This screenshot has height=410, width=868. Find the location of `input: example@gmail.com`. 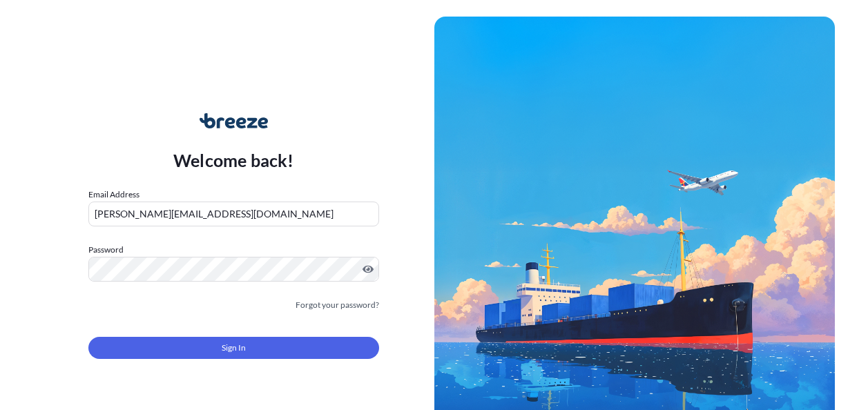

input: example@gmail.com is located at coordinates (233, 214).